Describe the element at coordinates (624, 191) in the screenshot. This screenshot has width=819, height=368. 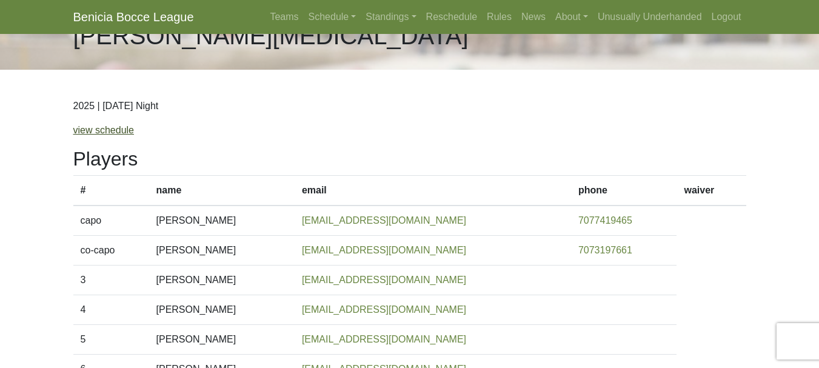
I see `th: phone` at that location.